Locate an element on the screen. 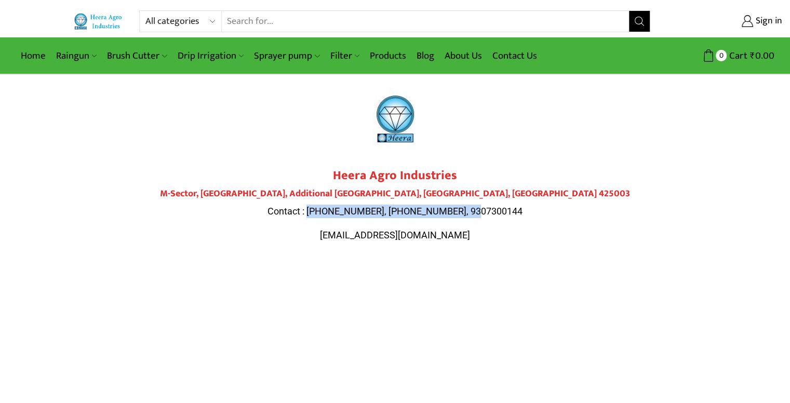  a: Sprayer pump is located at coordinates (287, 56).